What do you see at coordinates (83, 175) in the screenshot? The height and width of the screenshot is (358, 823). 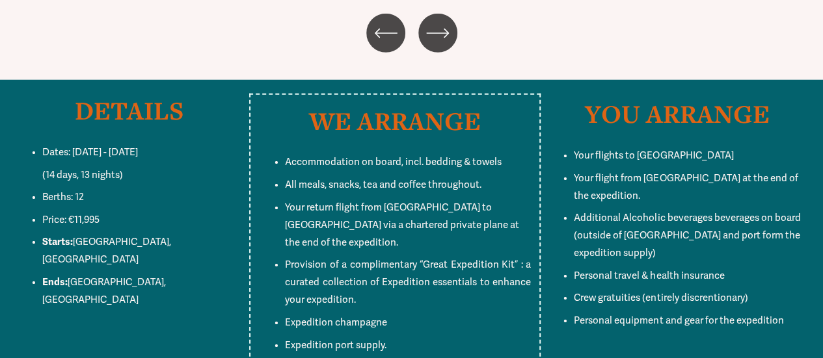 I see `span: (14 days, 13 nights)` at bounding box center [83, 175].